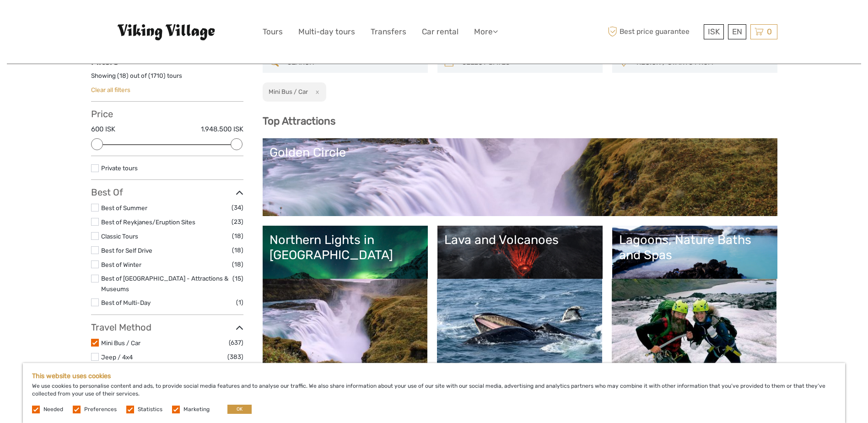  What do you see at coordinates (519, 240) in the screenshot?
I see `div: Lava and Volcanoes` at bounding box center [519, 240].